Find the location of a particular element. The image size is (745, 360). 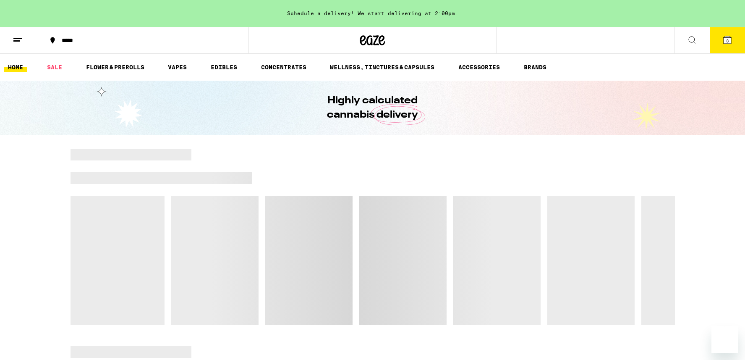

a: SALE is located at coordinates (55, 67).